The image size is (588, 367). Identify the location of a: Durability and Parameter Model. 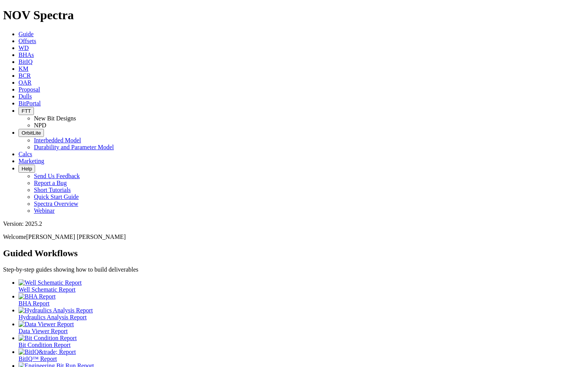
(74, 147).